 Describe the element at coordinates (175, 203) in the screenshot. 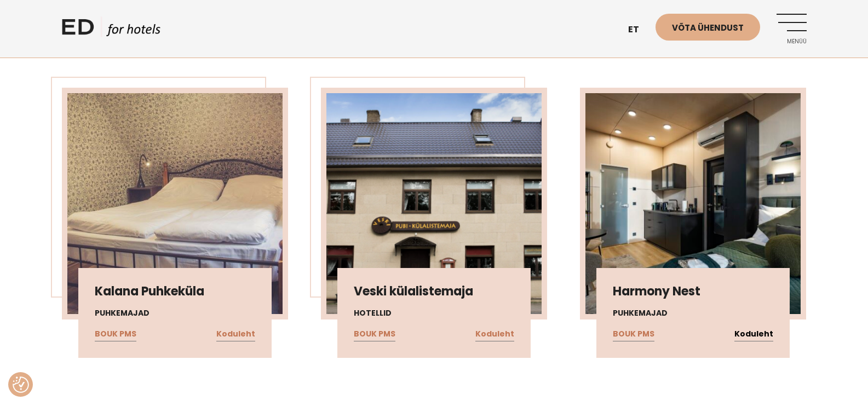

I see `img: Screenshot-2025-05-29-at-14.26.48-450x450.png` at that location.